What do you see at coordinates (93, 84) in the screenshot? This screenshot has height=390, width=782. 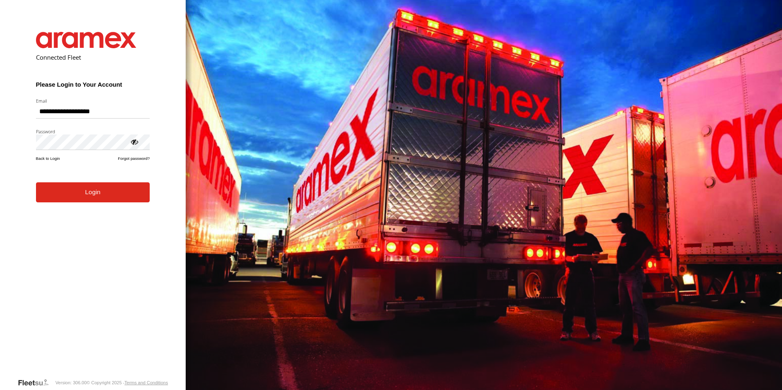 I see `h3: Please Login to Your Account` at bounding box center [93, 84].